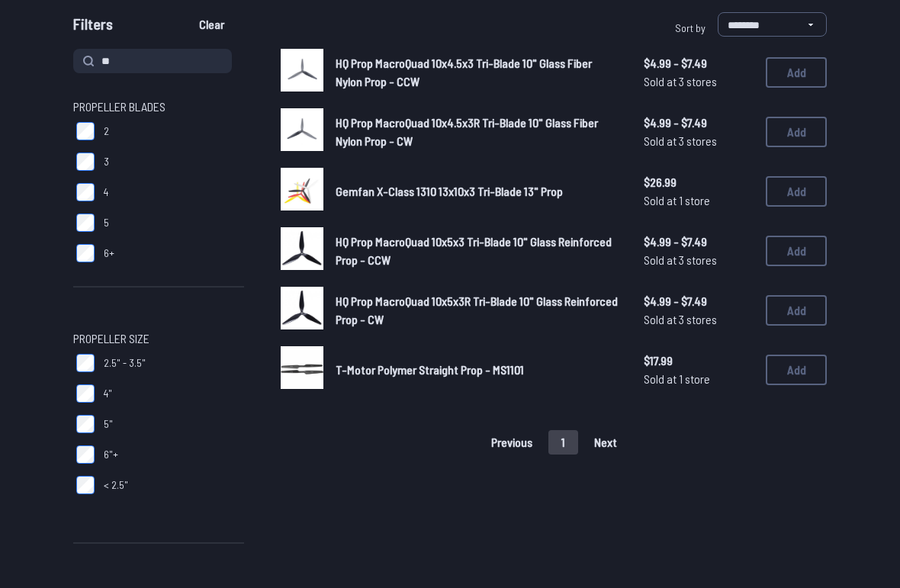  Describe the element at coordinates (93, 28) in the screenshot. I see `span: Filters` at that location.